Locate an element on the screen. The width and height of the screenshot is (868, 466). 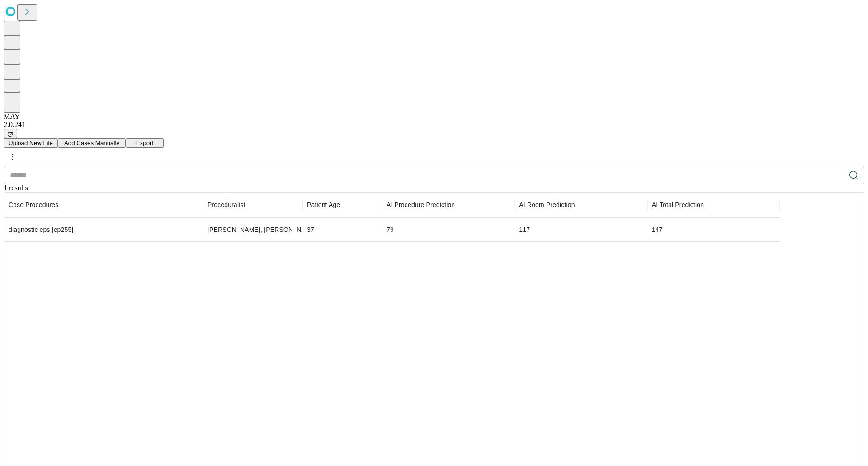
button: Upload New File is located at coordinates (31, 143).